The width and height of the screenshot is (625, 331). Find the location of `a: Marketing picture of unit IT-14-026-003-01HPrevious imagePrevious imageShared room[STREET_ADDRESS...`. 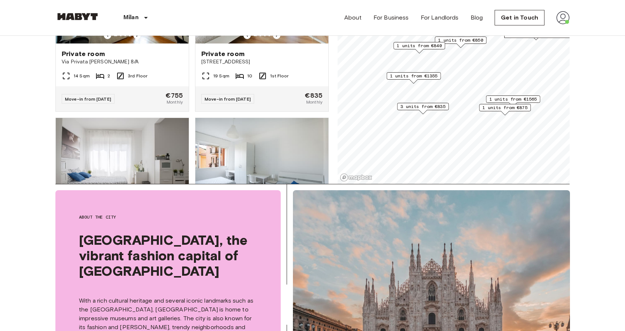

a: Marketing picture of unit IT-14-026-003-01HPrevious imagePrevious imageShared room[STREET_ADDRESS... is located at coordinates (262, 196).